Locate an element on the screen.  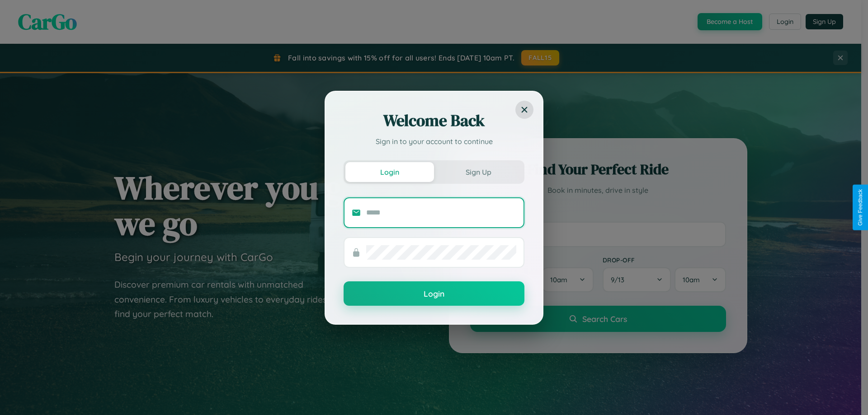
p: Sign in to your account to continue is located at coordinates (434, 141).